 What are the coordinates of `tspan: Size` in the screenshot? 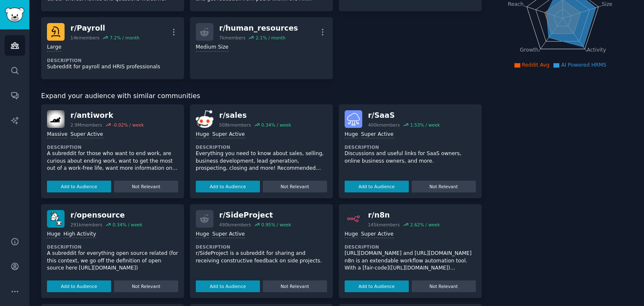 It's located at (606, 4).